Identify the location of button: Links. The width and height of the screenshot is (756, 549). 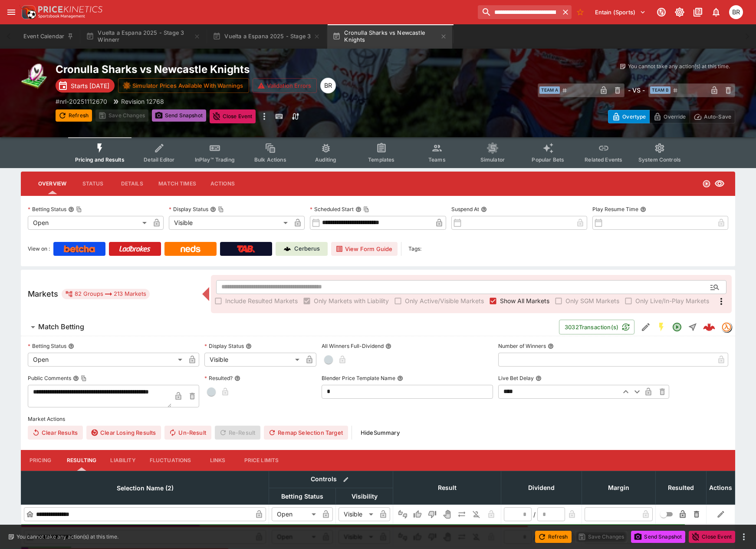
(218, 460).